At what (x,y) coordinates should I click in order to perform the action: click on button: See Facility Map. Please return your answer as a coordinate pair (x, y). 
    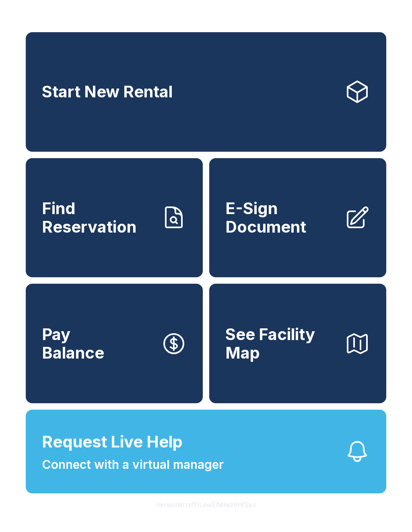
    Looking at the image, I should click on (297, 343).